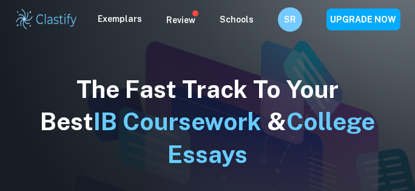 This screenshot has height=191, width=415. I want to click on button: UPGRADE NOW, so click(364, 19).